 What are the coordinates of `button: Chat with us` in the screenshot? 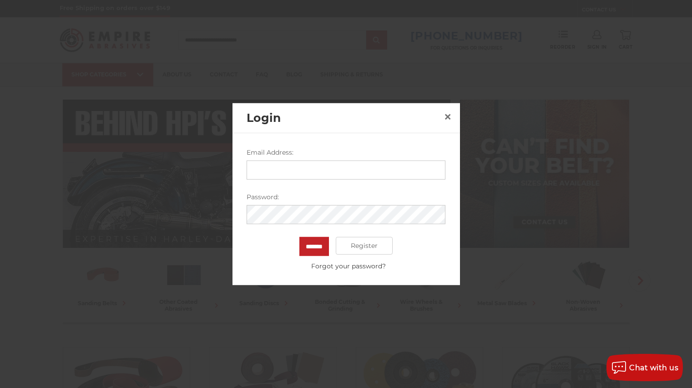 It's located at (645, 368).